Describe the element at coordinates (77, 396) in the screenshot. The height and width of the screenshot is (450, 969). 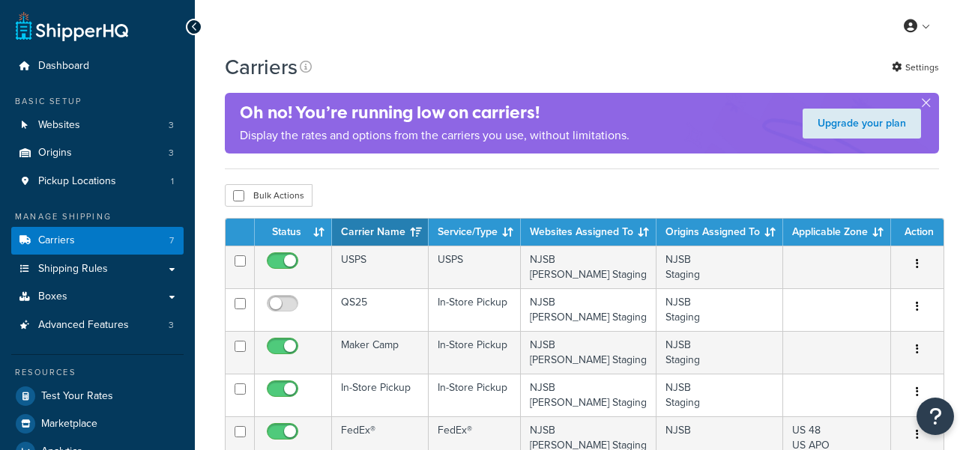
I see `span: Test Your Rates` at that location.